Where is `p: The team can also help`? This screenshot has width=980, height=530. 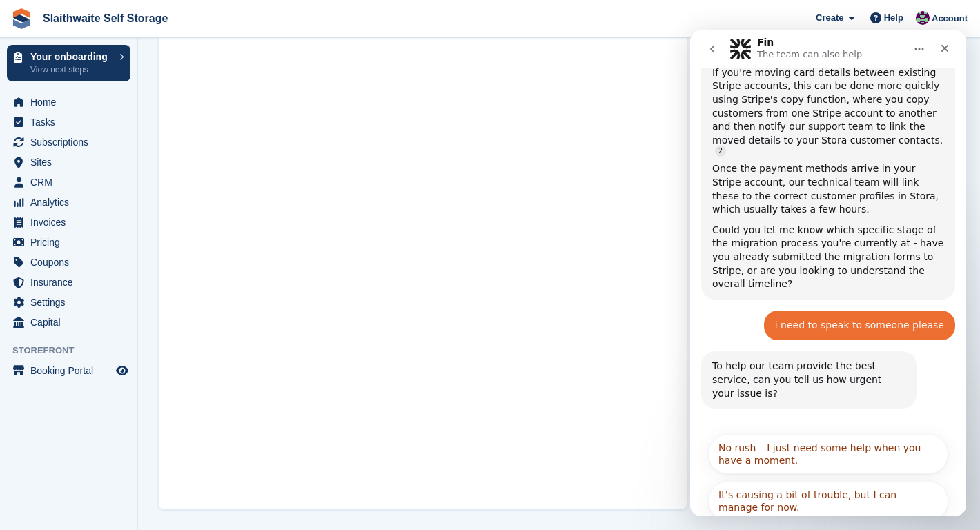 p: The team can also help is located at coordinates (119, 24).